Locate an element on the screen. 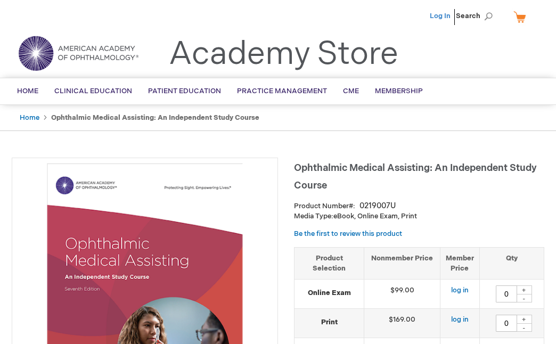 Image resolution: width=556 pixels, height=344 pixels. a: Log In is located at coordinates (440, 16).